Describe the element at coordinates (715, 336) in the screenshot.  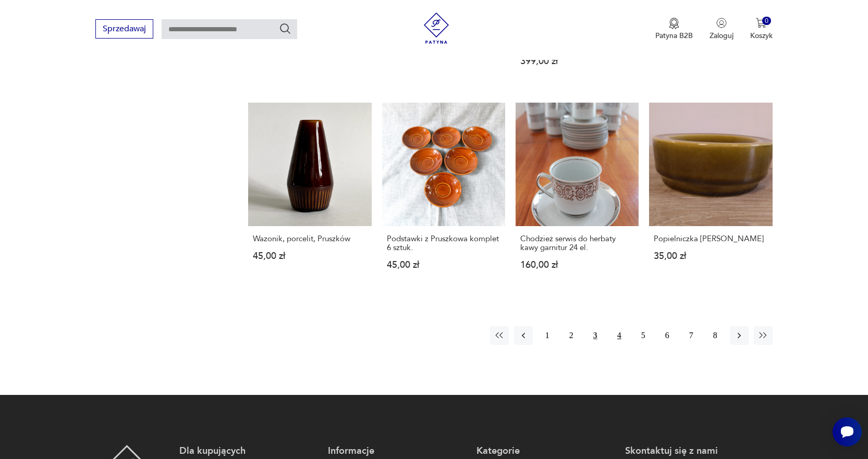
I see `button: 8` at that location.